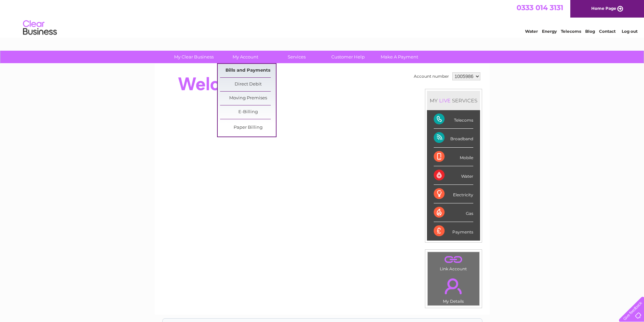 The image size is (644, 322). Describe the element at coordinates (245, 57) in the screenshot. I see `a: My Account` at that location.